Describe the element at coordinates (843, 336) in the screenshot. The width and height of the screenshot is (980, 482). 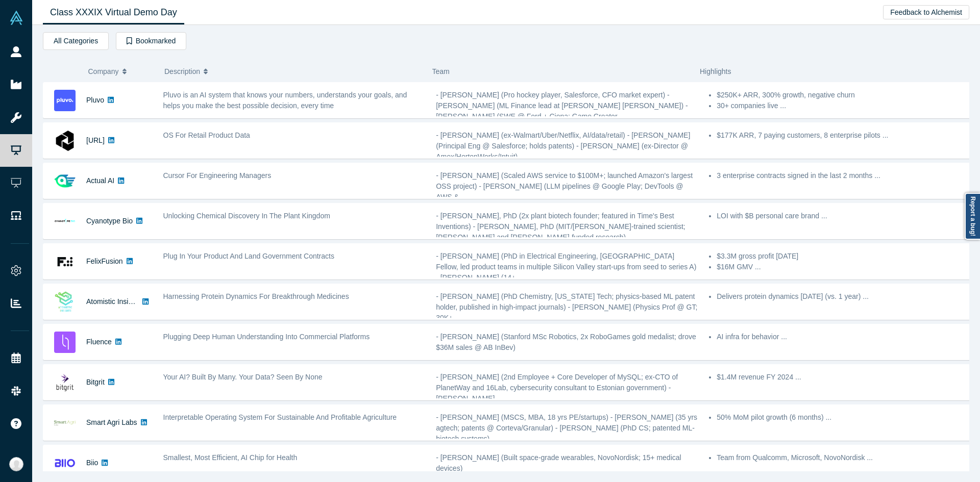
I see `p: AI infra for behavior ...` at that location.